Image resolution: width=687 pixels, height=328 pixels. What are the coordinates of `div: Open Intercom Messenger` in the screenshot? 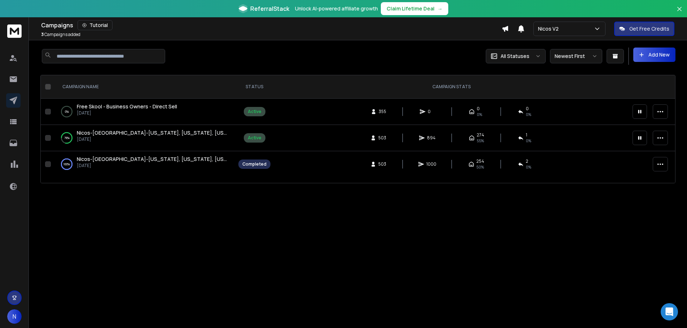 It's located at (669, 312).